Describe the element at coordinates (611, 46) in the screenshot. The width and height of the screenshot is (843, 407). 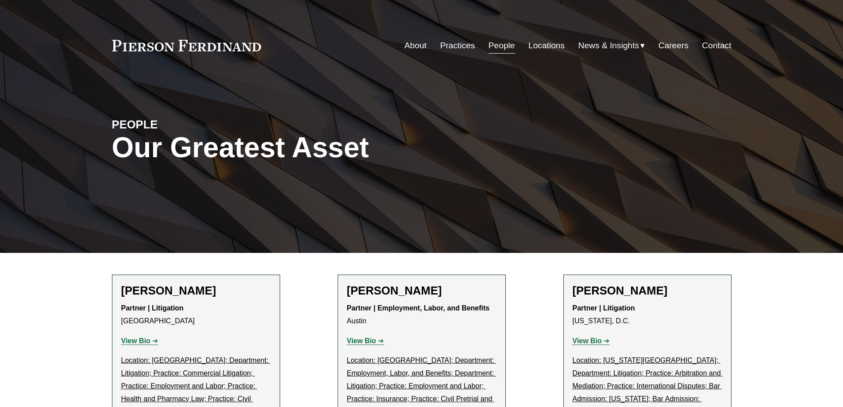
I see `a: folder dropdown` at that location.